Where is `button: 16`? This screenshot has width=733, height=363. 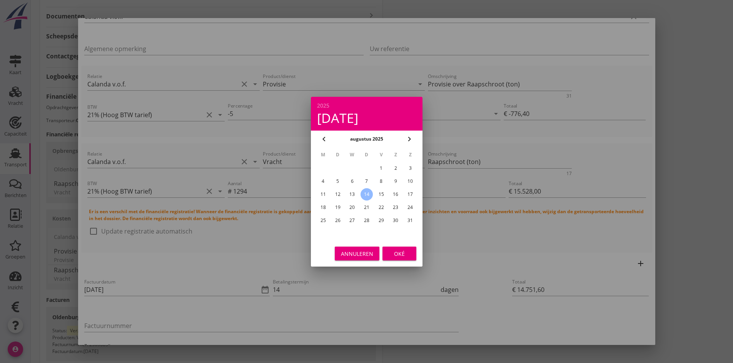
button: 16 is located at coordinates (395, 195).